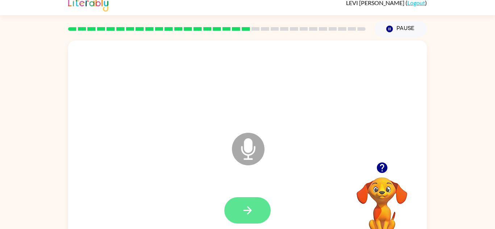 The height and width of the screenshot is (229, 495). What do you see at coordinates (400, 29) in the screenshot?
I see `button: Pause` at bounding box center [400, 29].